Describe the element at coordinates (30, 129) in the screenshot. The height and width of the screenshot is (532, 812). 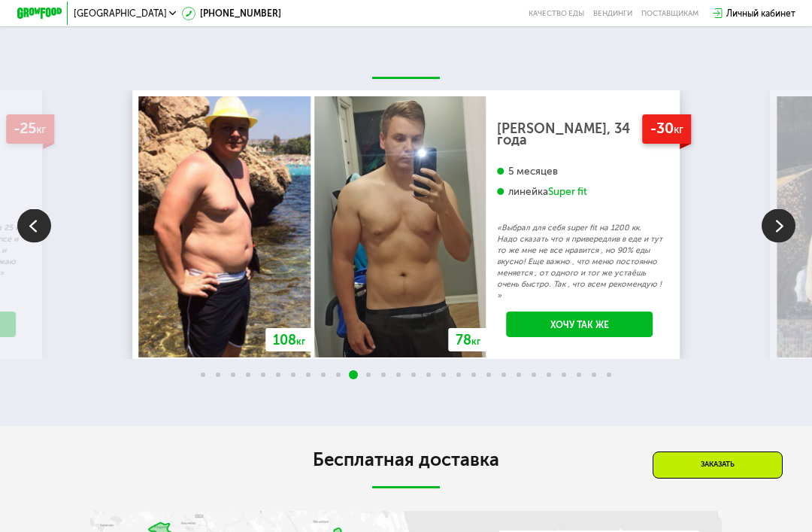
I see `div: -25` at that location.